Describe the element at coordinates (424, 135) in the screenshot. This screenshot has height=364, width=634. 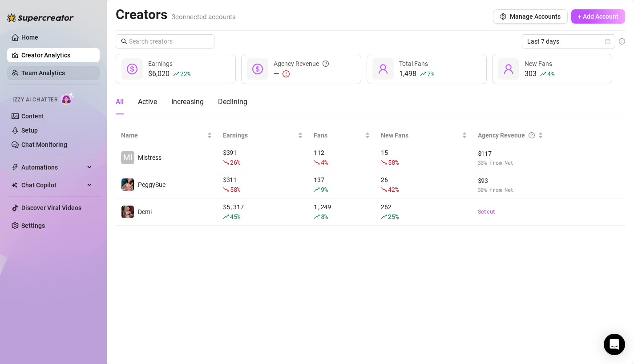
I see `th: New Fans` at that location.